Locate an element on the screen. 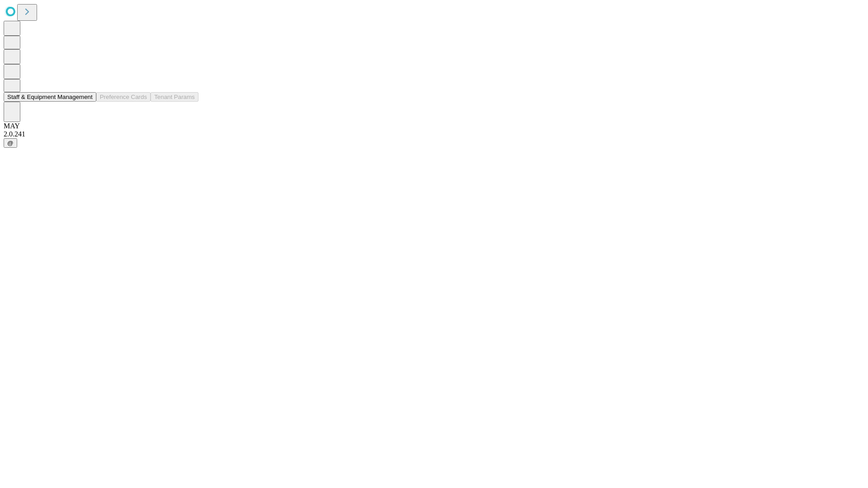 Image resolution: width=868 pixels, height=488 pixels. div: 2.0.241 is located at coordinates (434, 134).